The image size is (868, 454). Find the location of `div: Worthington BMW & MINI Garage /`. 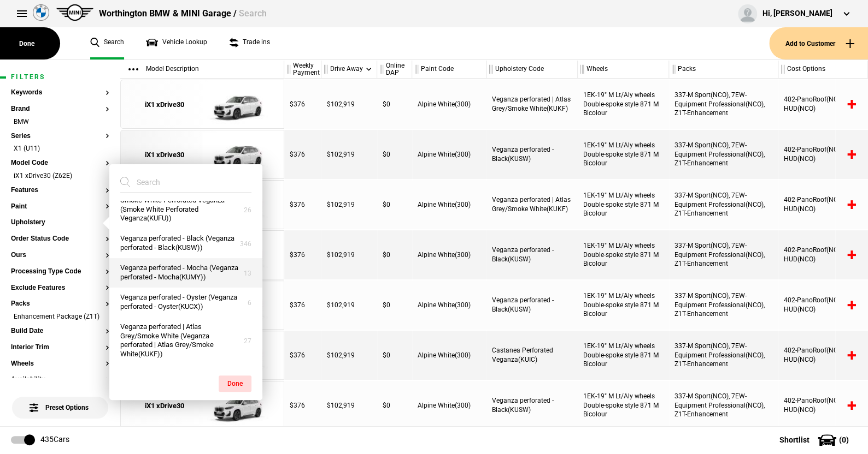

div: Worthington BMW & MINI Garage / is located at coordinates (183, 13).